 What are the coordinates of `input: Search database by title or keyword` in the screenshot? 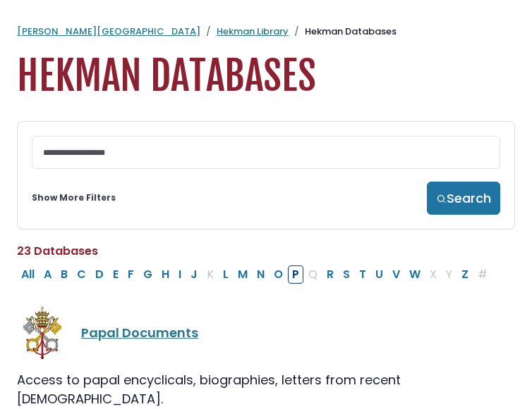 It's located at (266, 152).